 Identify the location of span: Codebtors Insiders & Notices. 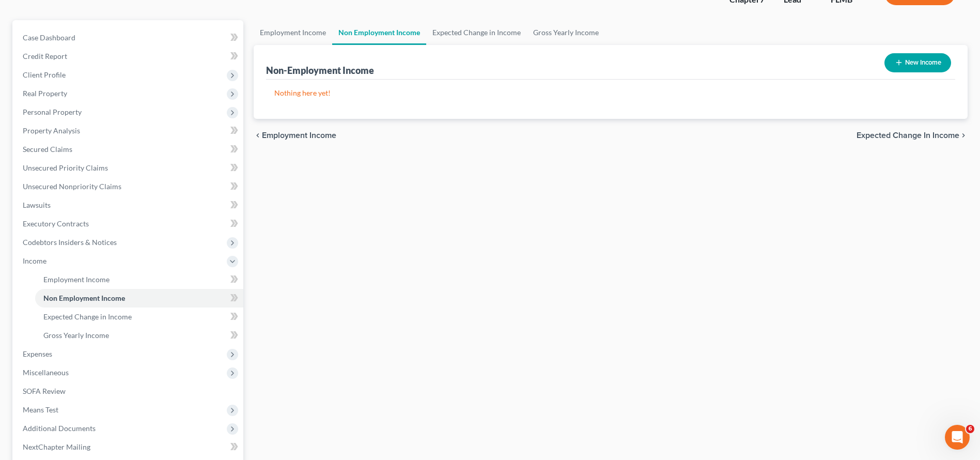
(70, 242).